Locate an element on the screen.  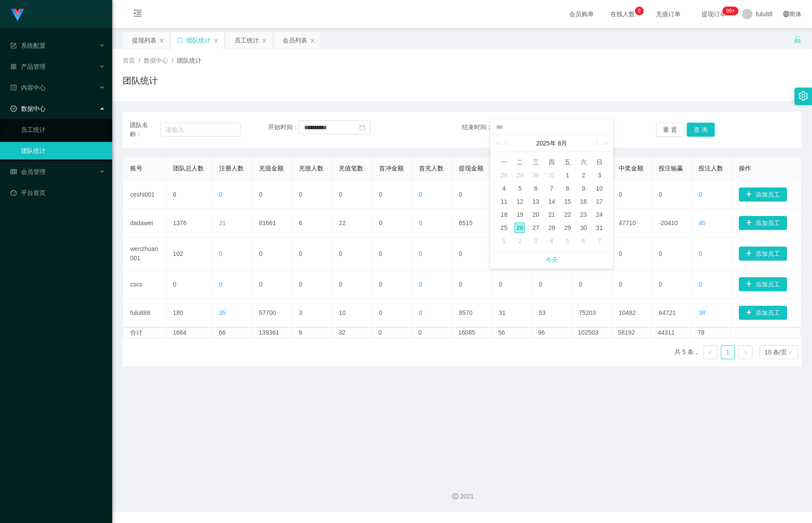
td: 58192 is located at coordinates (631, 333).